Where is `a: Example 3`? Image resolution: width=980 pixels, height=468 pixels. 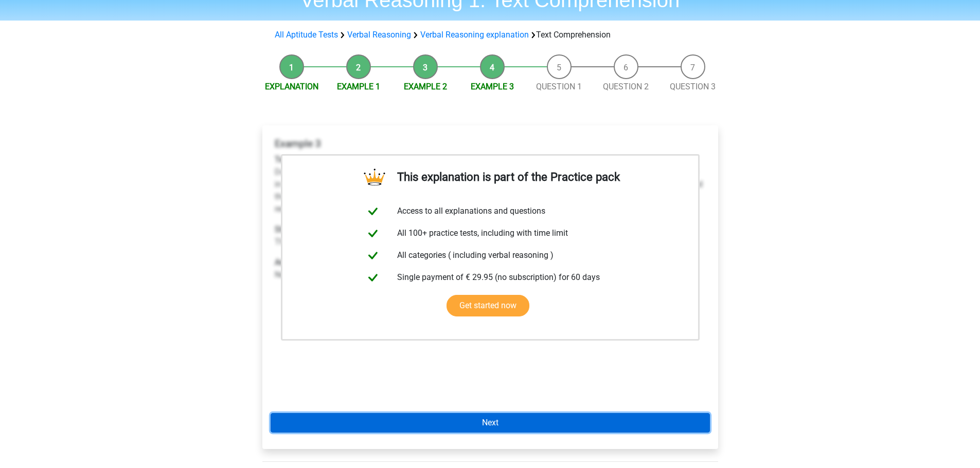
a: Example 3 is located at coordinates (492, 86).